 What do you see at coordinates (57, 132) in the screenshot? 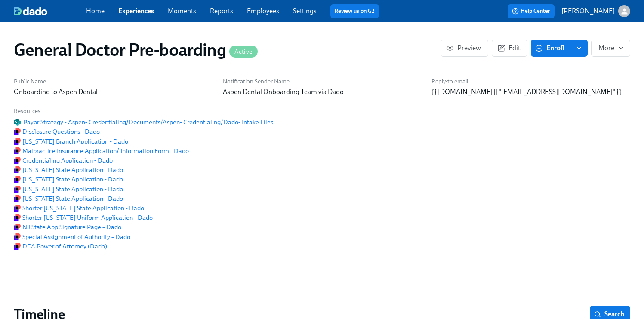
I see `span: Disclosure Questions - Dado` at bounding box center [57, 132].